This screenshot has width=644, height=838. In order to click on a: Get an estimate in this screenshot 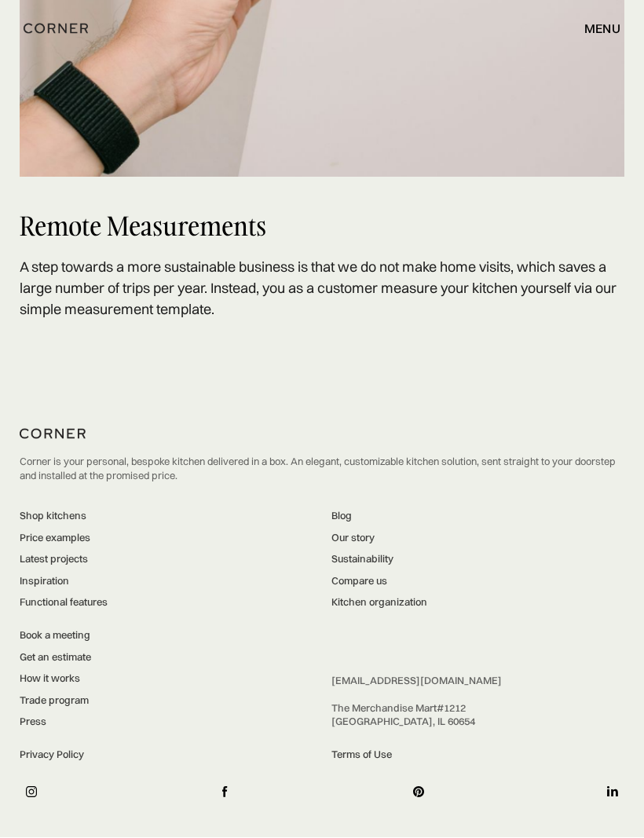, I will do `click(55, 658)`.